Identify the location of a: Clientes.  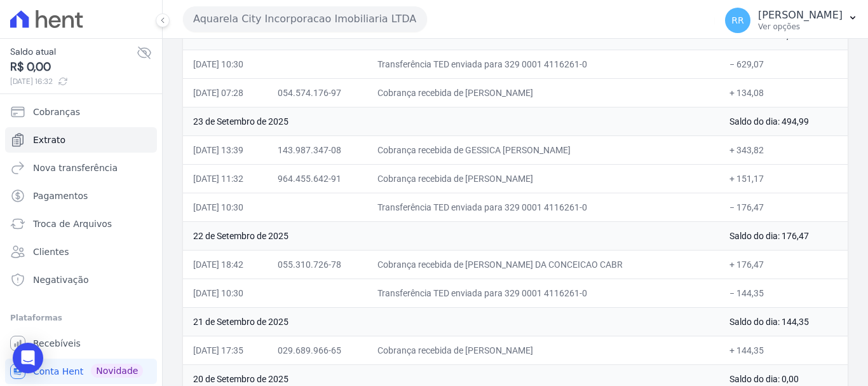
(81, 252).